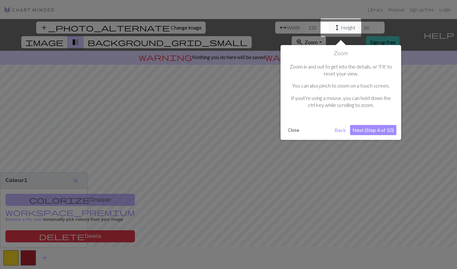 This screenshot has height=269, width=457. What do you see at coordinates (340, 130) in the screenshot?
I see `button: Back` at bounding box center [340, 130].